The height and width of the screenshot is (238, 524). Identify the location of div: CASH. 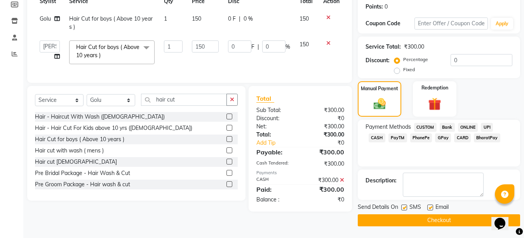
(275, 180).